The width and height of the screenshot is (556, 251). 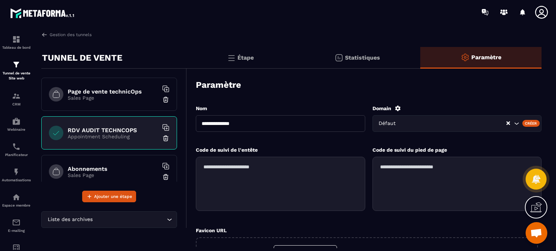 I want to click on a: formationformationTableau de bord, so click(x=16, y=42).